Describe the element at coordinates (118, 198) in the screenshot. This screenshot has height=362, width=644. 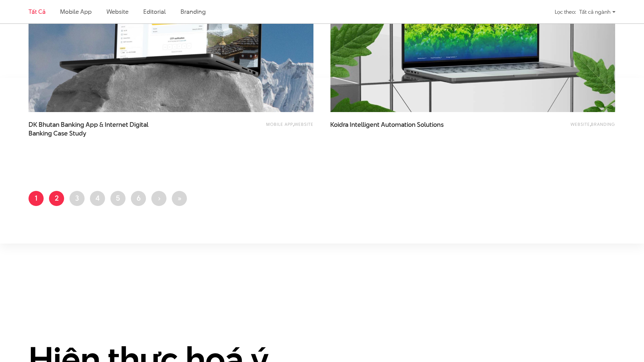
I see `a: 5` at that location.